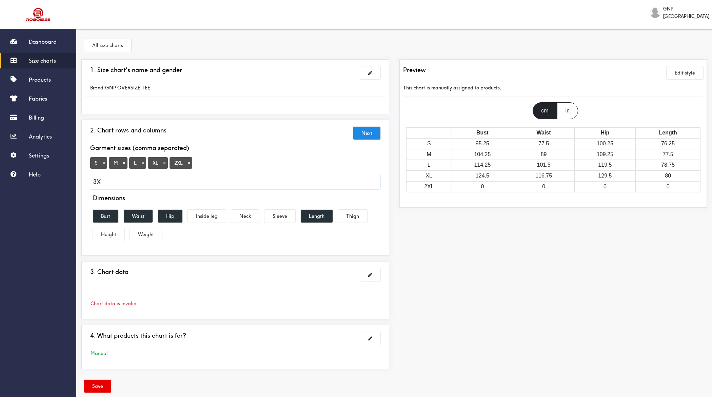  I want to click on h3: 2. Chart rows and columns, so click(128, 130).